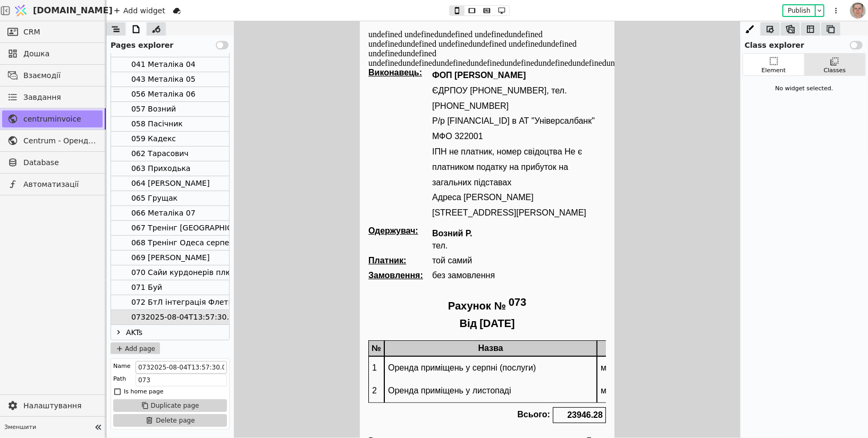 The height and width of the screenshot is (438, 868). I want to click on img: 1560949290925-CROPPED-IMG_0201-2-.jpg, so click(858, 11).